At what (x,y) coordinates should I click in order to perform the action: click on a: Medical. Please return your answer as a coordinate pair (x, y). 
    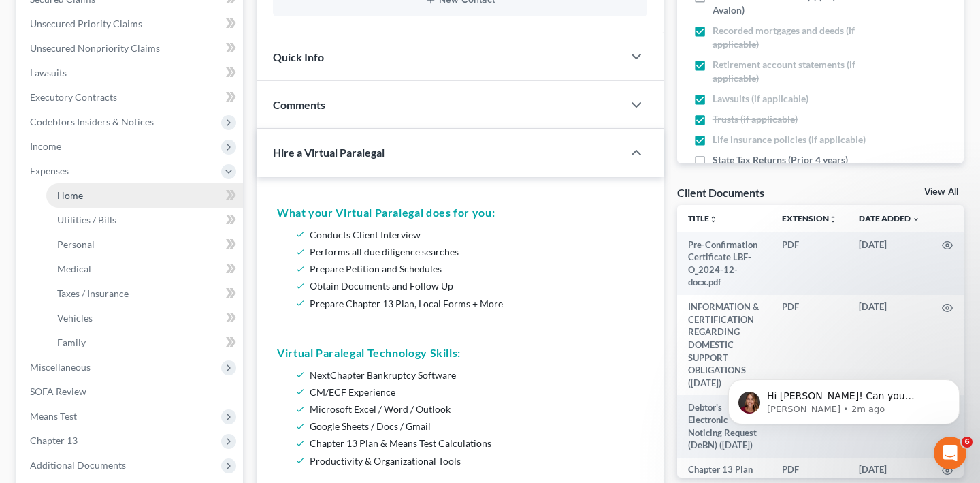
    Looking at the image, I should click on (144, 269).